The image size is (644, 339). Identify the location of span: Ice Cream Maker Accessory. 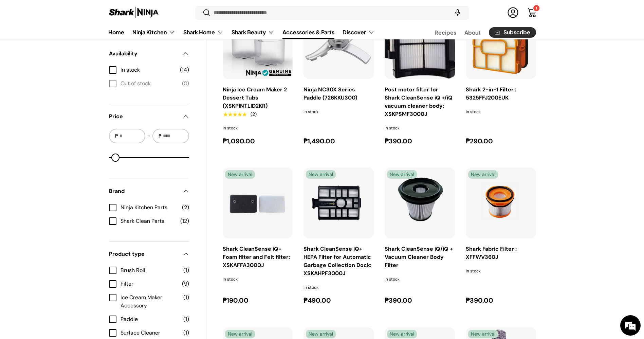
(150, 301).